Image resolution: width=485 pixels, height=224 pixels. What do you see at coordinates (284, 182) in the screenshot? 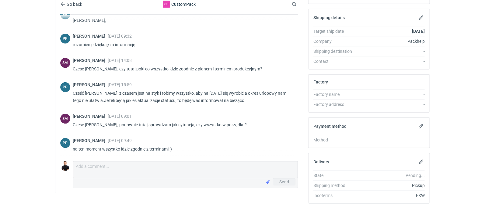
I see `button: Send` at bounding box center [284, 182].